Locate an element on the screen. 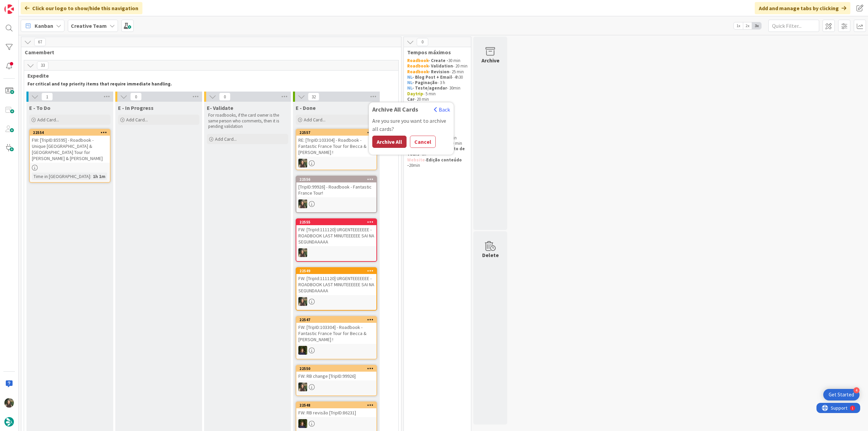 The height and width of the screenshot is (431, 868). p: For roadbooks, if the card owner is the same person who comments, then it is pending validation is located at coordinates (247, 121).